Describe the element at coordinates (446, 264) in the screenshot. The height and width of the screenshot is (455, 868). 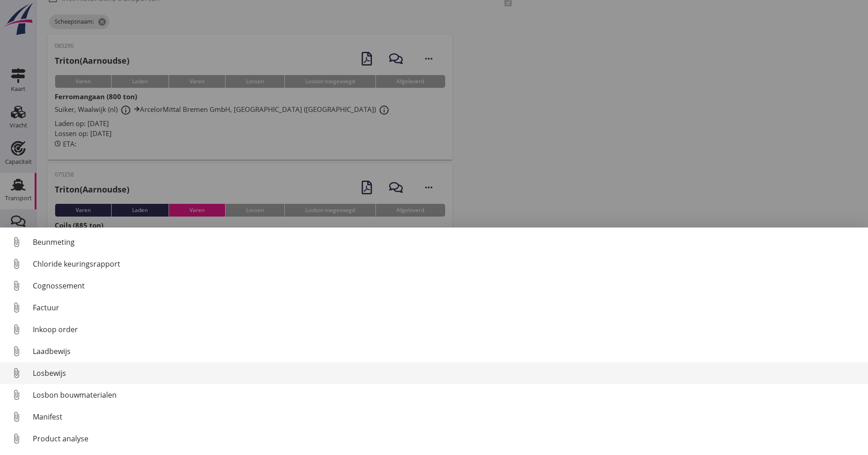
I see `div: Chloride keuringsrapport` at that location.